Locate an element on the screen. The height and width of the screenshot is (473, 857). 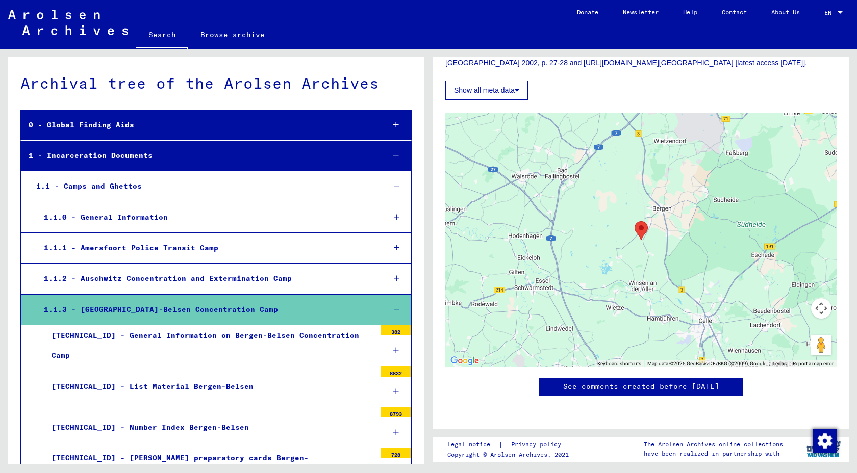
img: yv_logo.png is located at coordinates (823, 449).